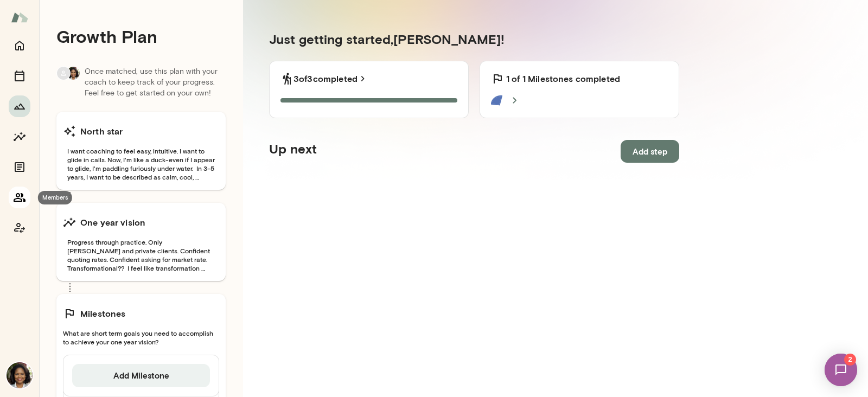 This screenshot has width=868, height=397. Describe the element at coordinates (141, 338) in the screenshot. I see `span: What are short term goals you need to accomplish to achieve your one year vision?` at that location.